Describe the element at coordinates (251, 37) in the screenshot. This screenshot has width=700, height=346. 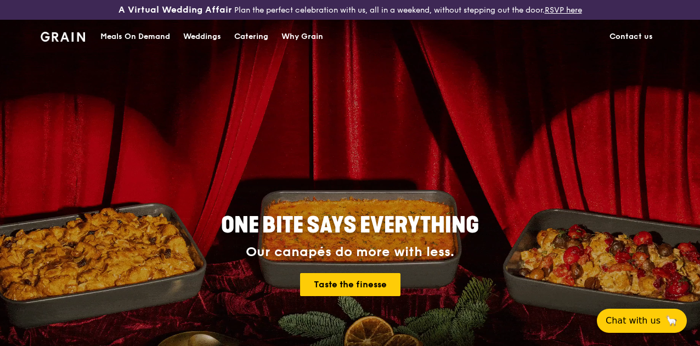
I see `div: Catering` at that location.